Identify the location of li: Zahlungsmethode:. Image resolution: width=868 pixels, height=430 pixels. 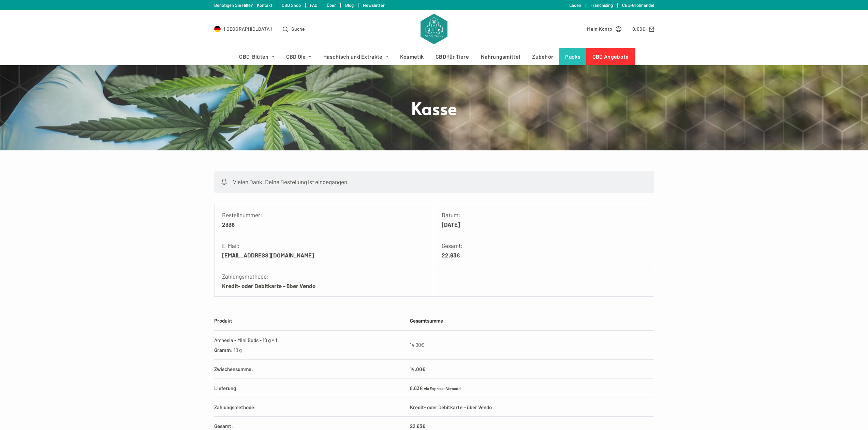
(324, 281).